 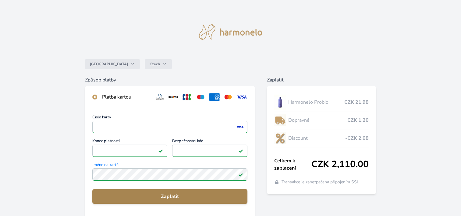 I want to click on span: Jméno na kartě, so click(x=170, y=165).